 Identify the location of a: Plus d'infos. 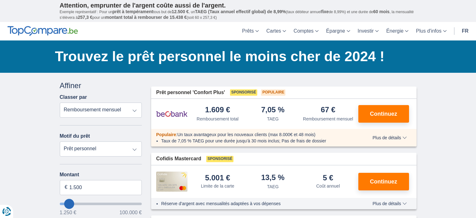
(431, 31).